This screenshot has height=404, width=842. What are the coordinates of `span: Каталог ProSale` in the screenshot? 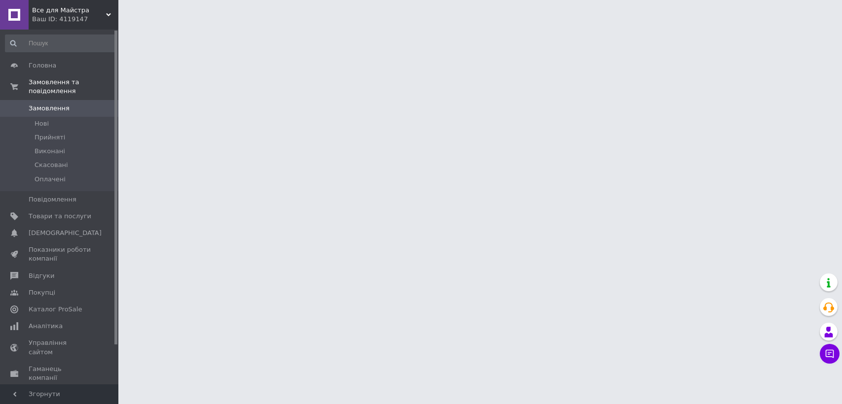 It's located at (55, 310).